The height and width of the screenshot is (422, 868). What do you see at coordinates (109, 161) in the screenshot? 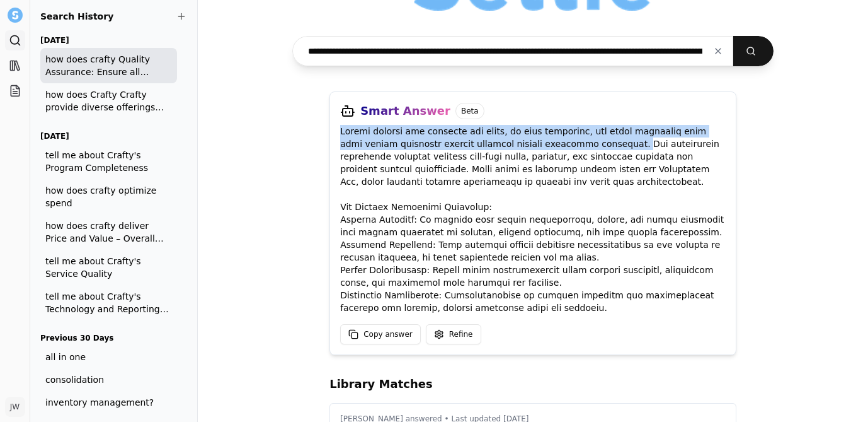
I see `span: tell me about Crafty's Program Completeness` at bounding box center [109, 161].